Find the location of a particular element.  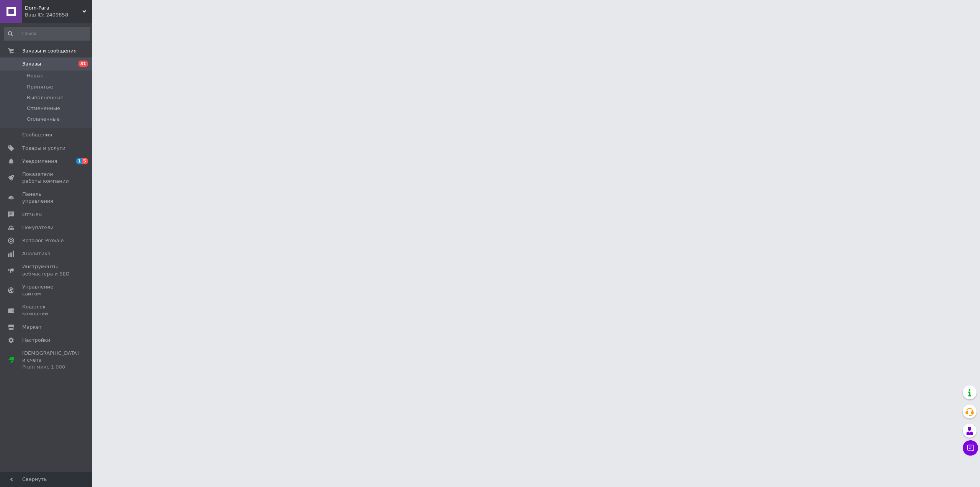

span: Сообщения is located at coordinates (37, 135).